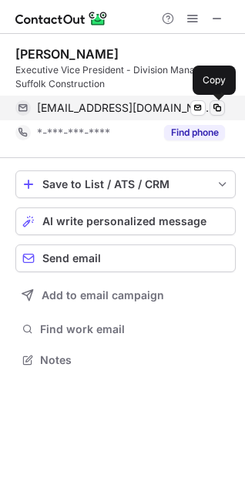  I want to click on button: save-profile-one-click, so click(126, 184).